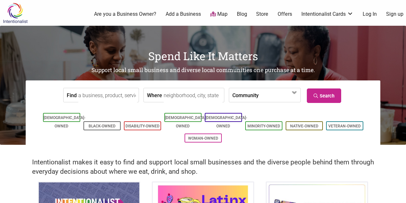 The image size is (406, 203). I want to click on h2: Intentionalist makes it easy to find and support local small businesses and the diverse people be..., so click(203, 167).